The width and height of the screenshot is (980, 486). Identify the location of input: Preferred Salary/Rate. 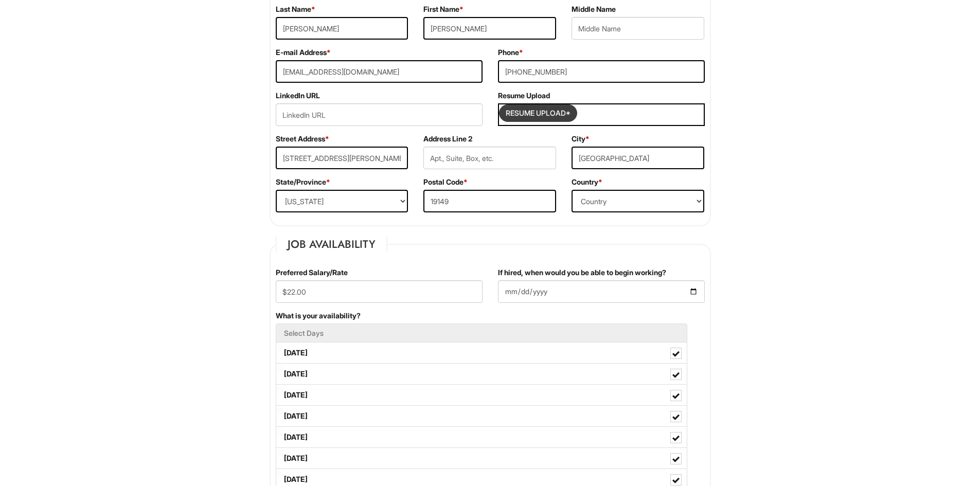
(379, 291).